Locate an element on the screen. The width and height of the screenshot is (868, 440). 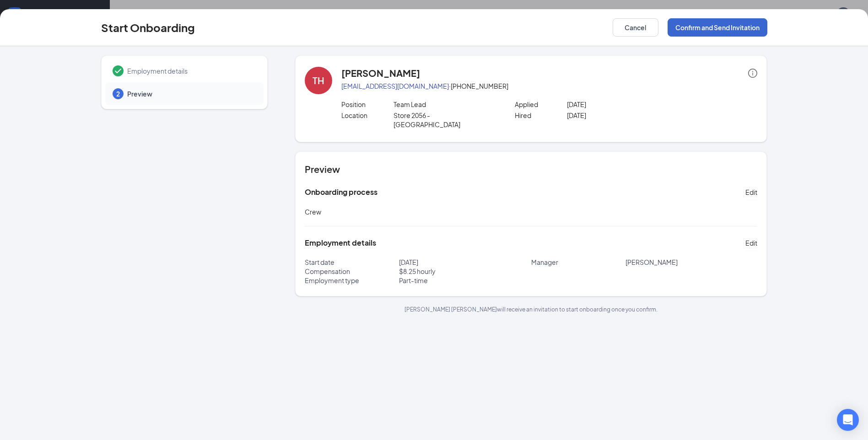
button: Cancel is located at coordinates (635, 27).